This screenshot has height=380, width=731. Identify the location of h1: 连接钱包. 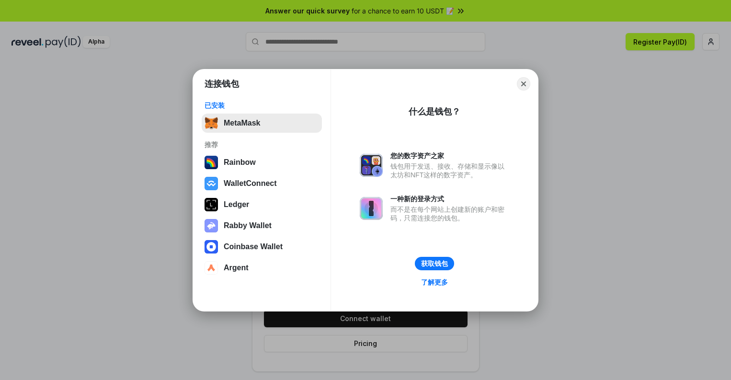
(222, 84).